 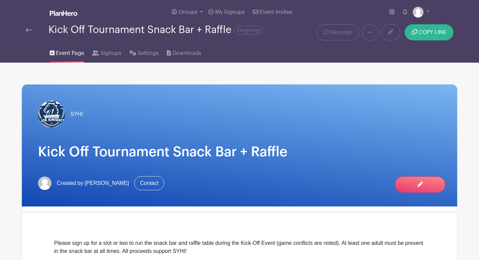 What do you see at coordinates (67, 52) in the screenshot?
I see `a: Event Page` at bounding box center [67, 52].